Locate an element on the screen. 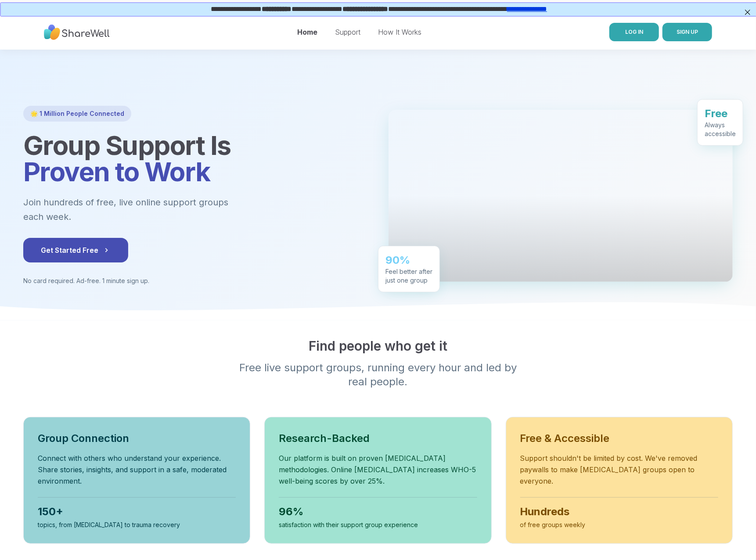  div: of free groups weekly is located at coordinates (619, 525).